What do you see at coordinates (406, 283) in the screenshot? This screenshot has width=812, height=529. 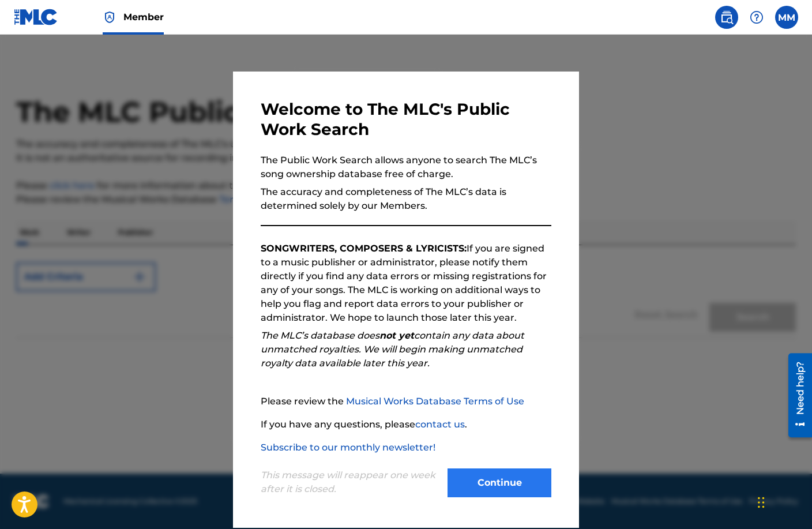 I see `p: If you are signed to a music publisher or administrator, please notify them directly if you find ...` at bounding box center [406, 283].